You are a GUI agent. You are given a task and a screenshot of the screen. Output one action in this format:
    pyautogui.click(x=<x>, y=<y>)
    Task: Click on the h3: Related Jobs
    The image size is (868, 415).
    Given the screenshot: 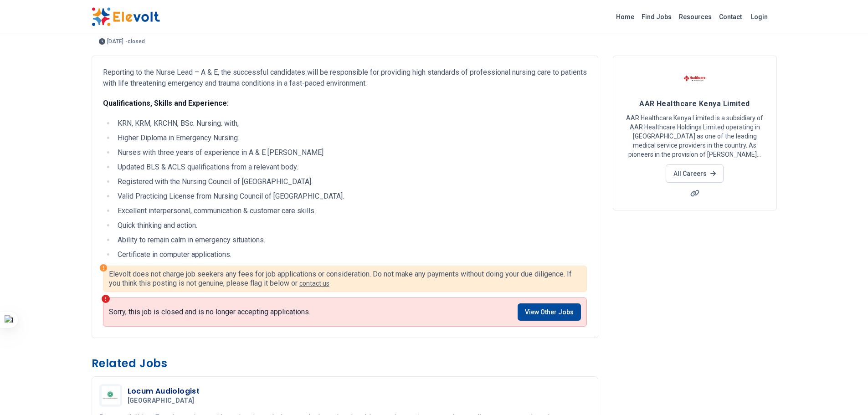 What is the action you would take?
    pyautogui.click(x=345, y=364)
    